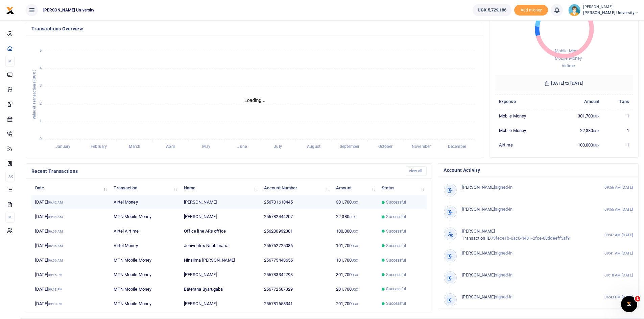 The width and height of the screenshot is (644, 319). What do you see at coordinates (10, 10) in the screenshot?
I see `a: logo-small logo-large logo-large` at bounding box center [10, 10].